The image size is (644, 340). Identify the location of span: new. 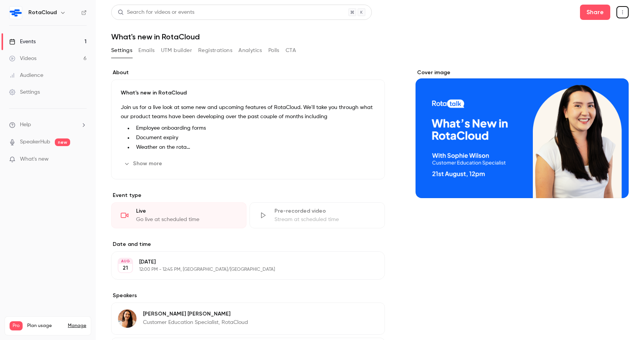
(63, 142).